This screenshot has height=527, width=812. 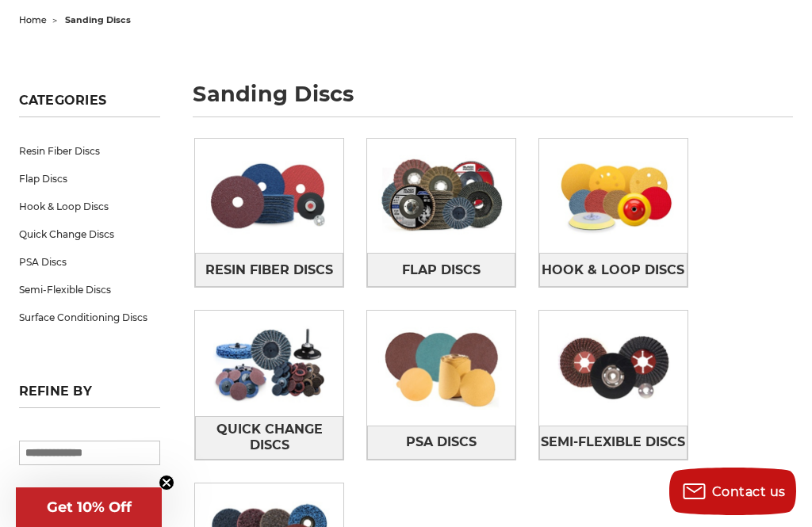 What do you see at coordinates (613, 442) in the screenshot?
I see `span: Semi-Flexible Discs` at bounding box center [613, 442].